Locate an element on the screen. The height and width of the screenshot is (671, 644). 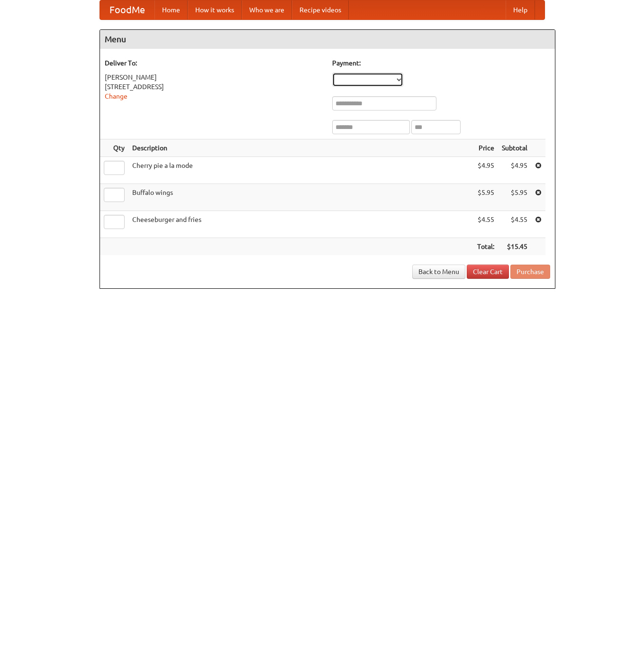
a: Recipe videos is located at coordinates (321, 10).